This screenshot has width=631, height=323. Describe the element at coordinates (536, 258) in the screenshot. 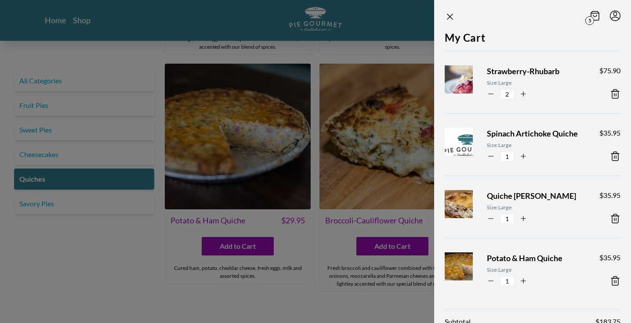

I see `span: Potato & Ham Quiche` at that location.